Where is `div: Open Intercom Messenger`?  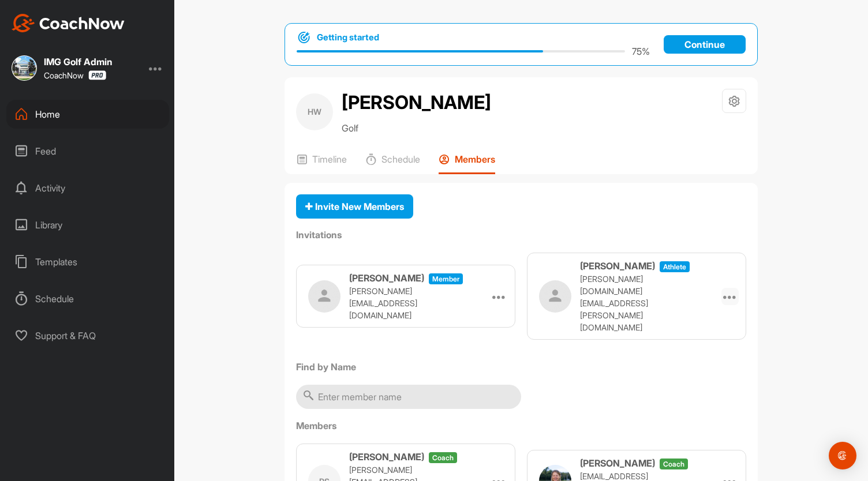
div: Open Intercom Messenger is located at coordinates (843, 456).